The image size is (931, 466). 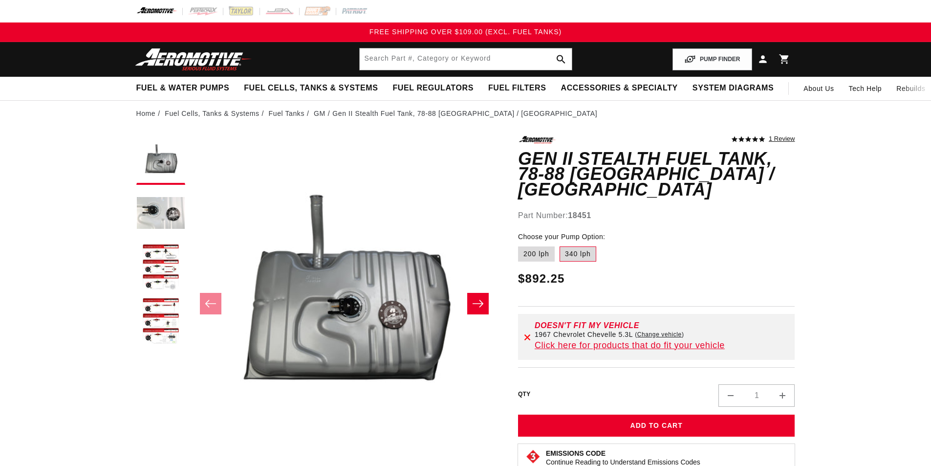 I want to click on img: Emissions code, so click(x=533, y=457).